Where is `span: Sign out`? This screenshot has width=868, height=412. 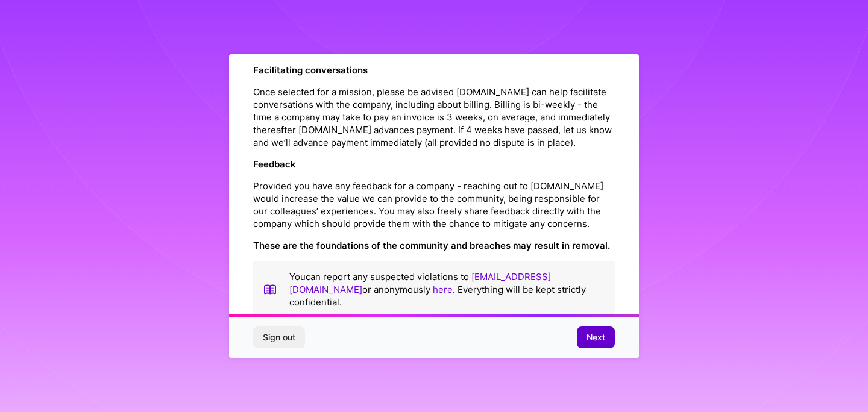
span: Sign out is located at coordinates (279, 338).